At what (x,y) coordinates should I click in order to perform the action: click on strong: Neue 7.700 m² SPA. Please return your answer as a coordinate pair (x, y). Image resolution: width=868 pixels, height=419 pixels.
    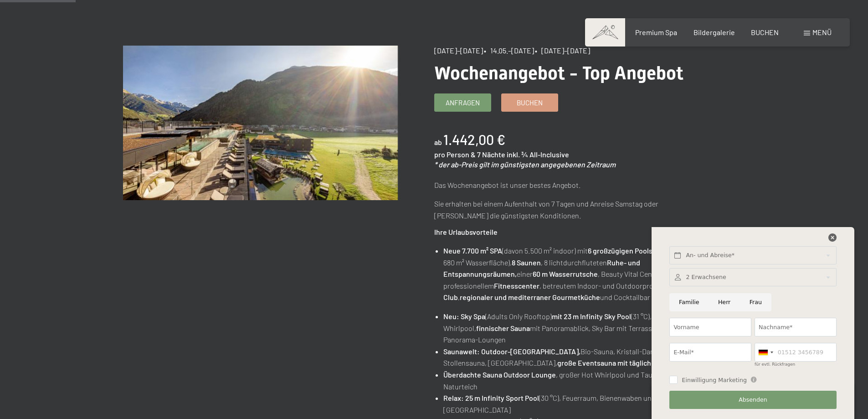
    Looking at the image, I should click on (473, 250).